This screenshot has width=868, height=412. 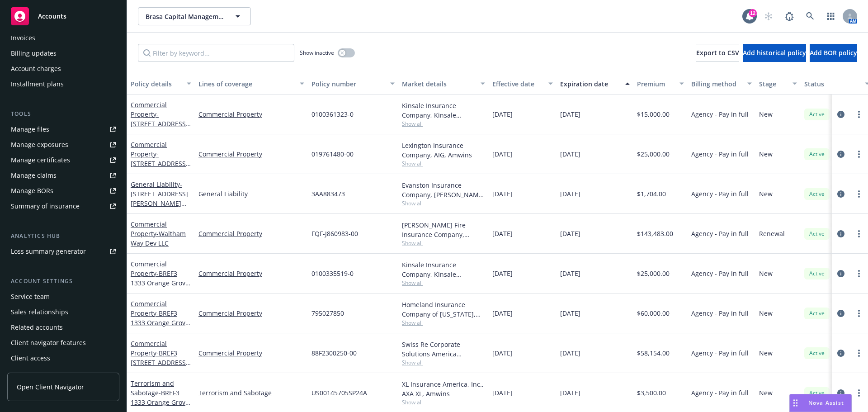 What do you see at coordinates (660, 84) in the screenshot?
I see `button: Premium` at bounding box center [660, 84].